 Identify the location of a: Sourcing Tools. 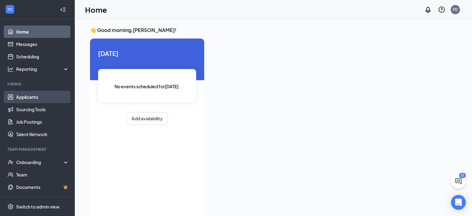
(43, 109).